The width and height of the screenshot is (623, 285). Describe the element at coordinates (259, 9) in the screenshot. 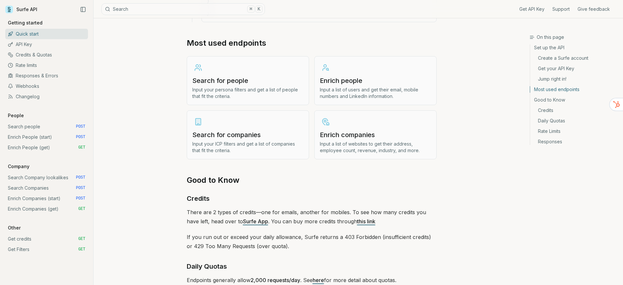

I see `kbd: K` at that location.